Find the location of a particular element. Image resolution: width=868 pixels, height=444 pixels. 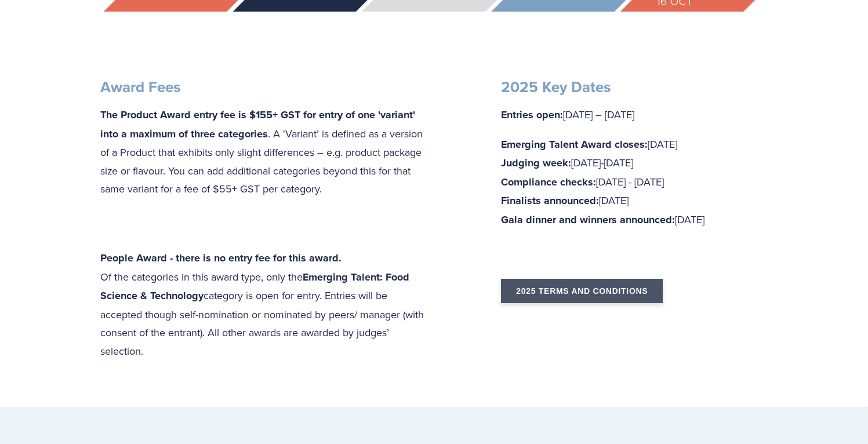

strong: 2025 Key Dates is located at coordinates (555, 87).